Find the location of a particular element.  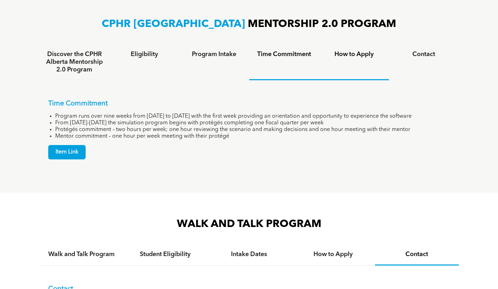

span: Item Link is located at coordinates (67, 152).